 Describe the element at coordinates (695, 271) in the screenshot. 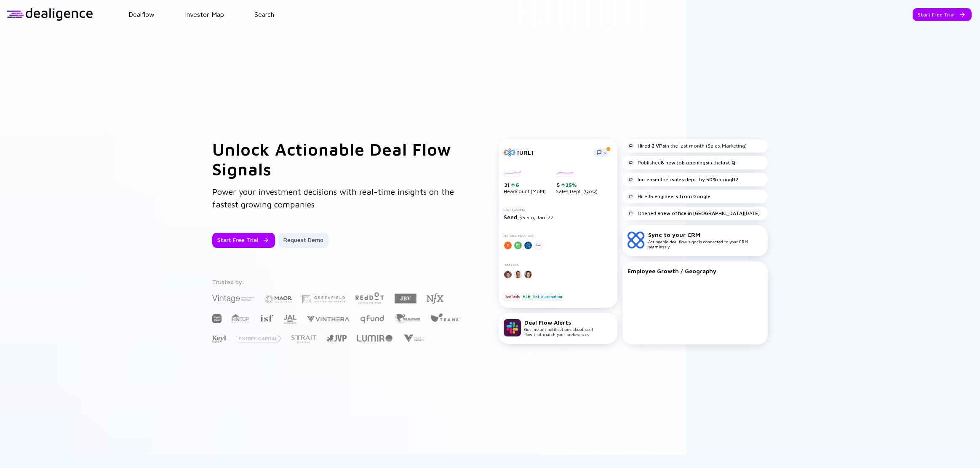

I see `div: Employee Growth / Geography` at that location.